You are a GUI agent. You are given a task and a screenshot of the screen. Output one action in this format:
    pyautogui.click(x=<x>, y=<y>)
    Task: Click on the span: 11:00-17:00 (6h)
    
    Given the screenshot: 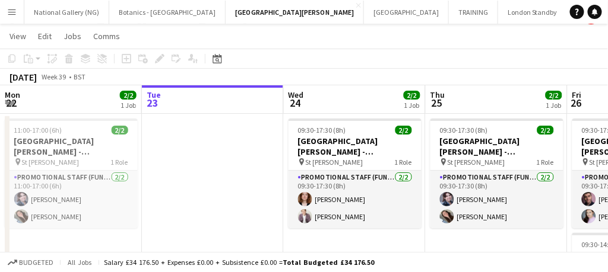 What is the action you would take?
    pyautogui.click(x=38, y=130)
    